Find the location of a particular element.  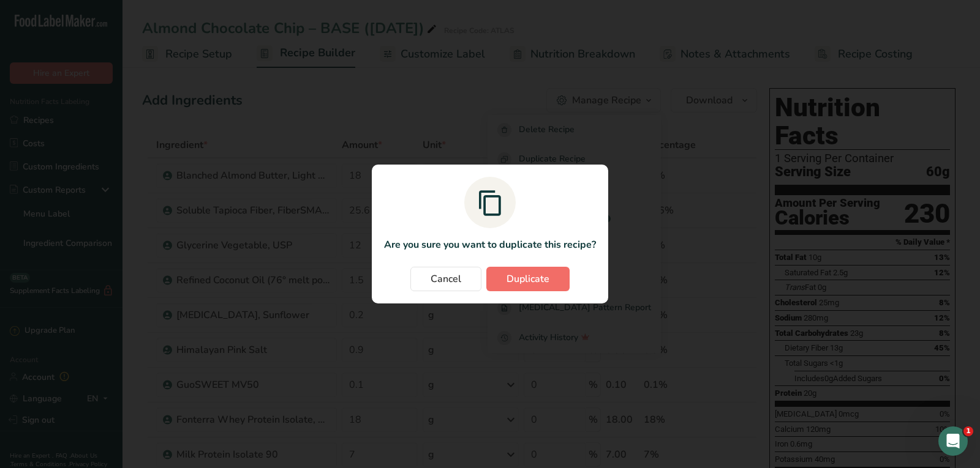

button: Cancel is located at coordinates (446, 279).